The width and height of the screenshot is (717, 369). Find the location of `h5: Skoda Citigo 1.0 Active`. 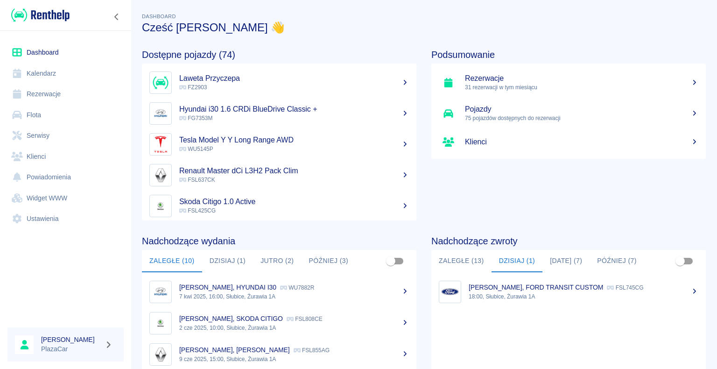

h5: Skoda Citigo 1.0 Active is located at coordinates (294, 202).